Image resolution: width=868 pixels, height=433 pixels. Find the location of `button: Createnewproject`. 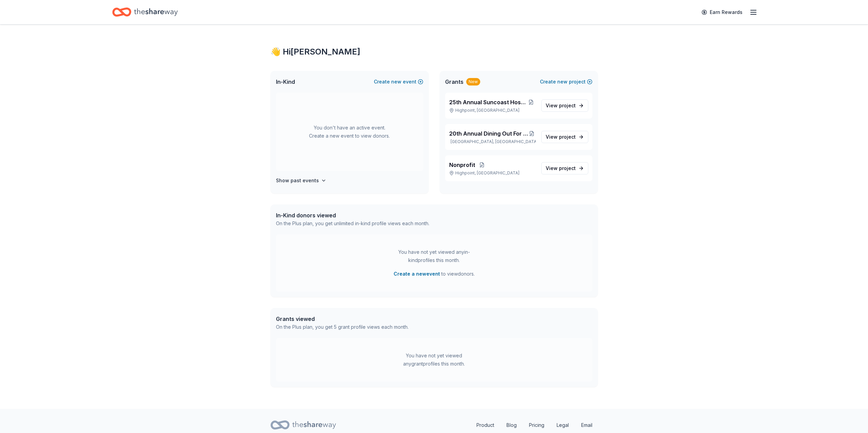

button: Createnewproject is located at coordinates (566, 82).